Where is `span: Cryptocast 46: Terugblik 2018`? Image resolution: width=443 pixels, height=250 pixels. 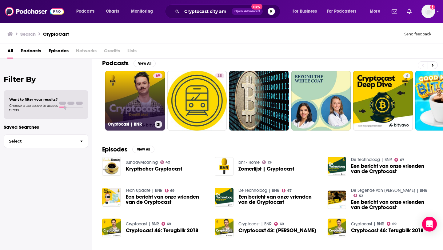
span: Cryptocast 46: Terugblik 2018 is located at coordinates (387, 230).